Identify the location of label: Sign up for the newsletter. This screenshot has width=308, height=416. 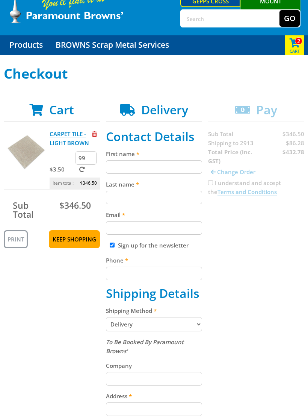
(153, 245).